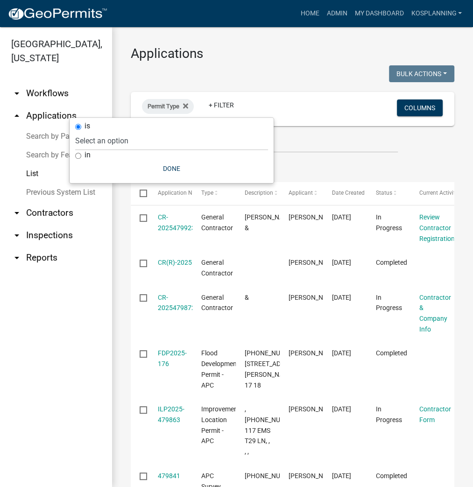 This screenshot has height=487, width=473. What do you see at coordinates (301, 193) in the screenshot?
I see `datatable-header-cell: Applicant` at bounding box center [301, 193].